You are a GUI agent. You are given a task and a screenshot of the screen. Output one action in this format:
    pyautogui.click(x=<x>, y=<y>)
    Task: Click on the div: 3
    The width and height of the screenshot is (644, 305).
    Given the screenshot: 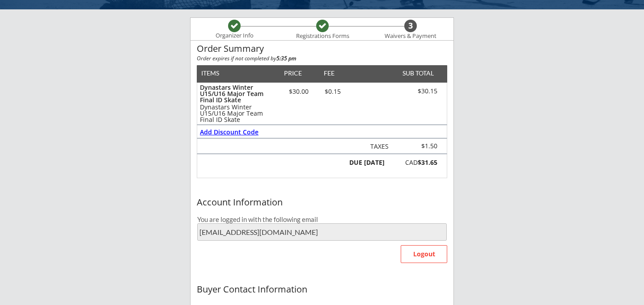 What is the action you would take?
    pyautogui.click(x=411, y=26)
    